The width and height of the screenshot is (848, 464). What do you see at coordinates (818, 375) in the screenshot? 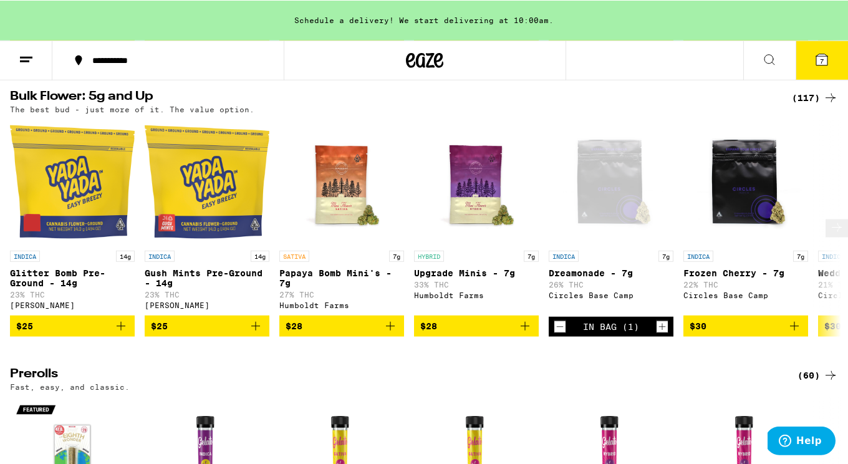
I see `a: (60)` at bounding box center [818, 375].